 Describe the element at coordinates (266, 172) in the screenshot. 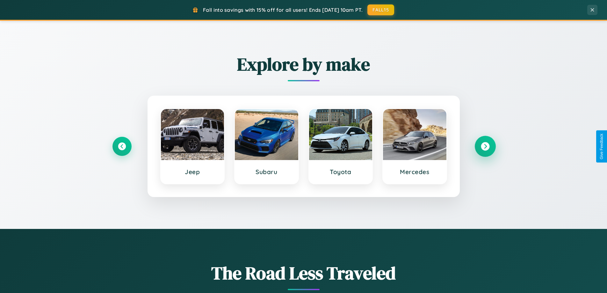

I see `h3: Subaru` at that location.